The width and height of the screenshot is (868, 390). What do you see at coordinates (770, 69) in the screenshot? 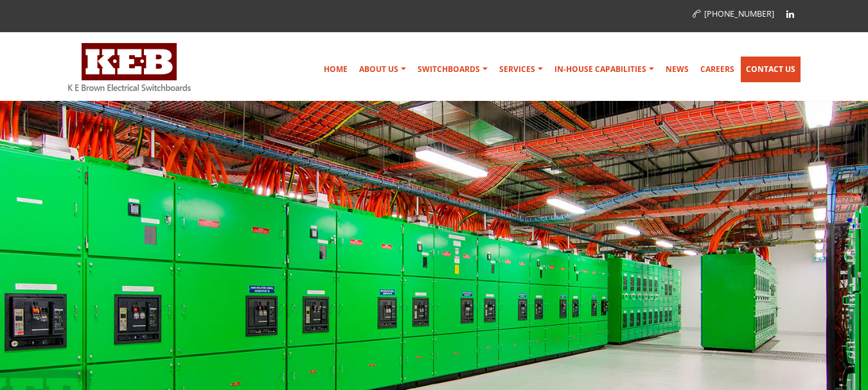
I see `a: Contact Us` at bounding box center [770, 69].